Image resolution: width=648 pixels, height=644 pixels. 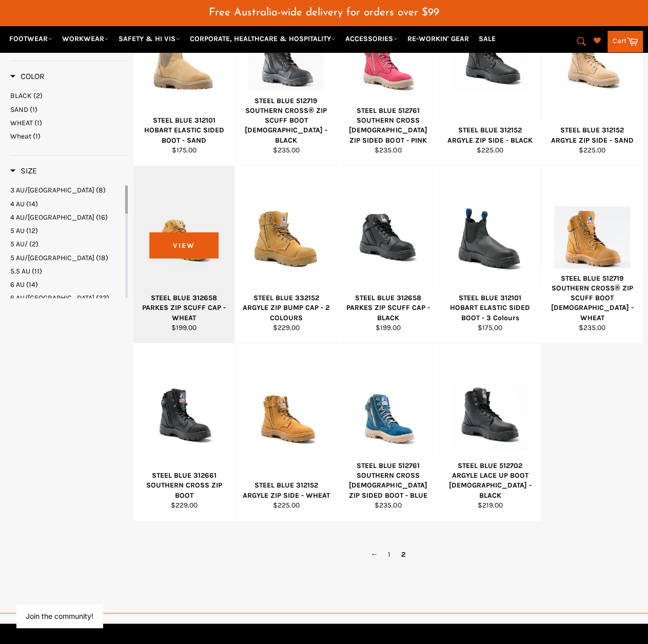 What do you see at coordinates (17, 230) in the screenshot?
I see `span: 5 AU` at bounding box center [17, 230].